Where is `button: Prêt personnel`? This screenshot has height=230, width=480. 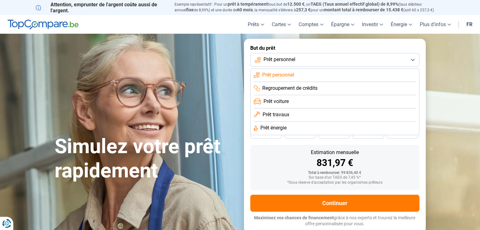 button: Prêt personnel is located at coordinates (335, 60).